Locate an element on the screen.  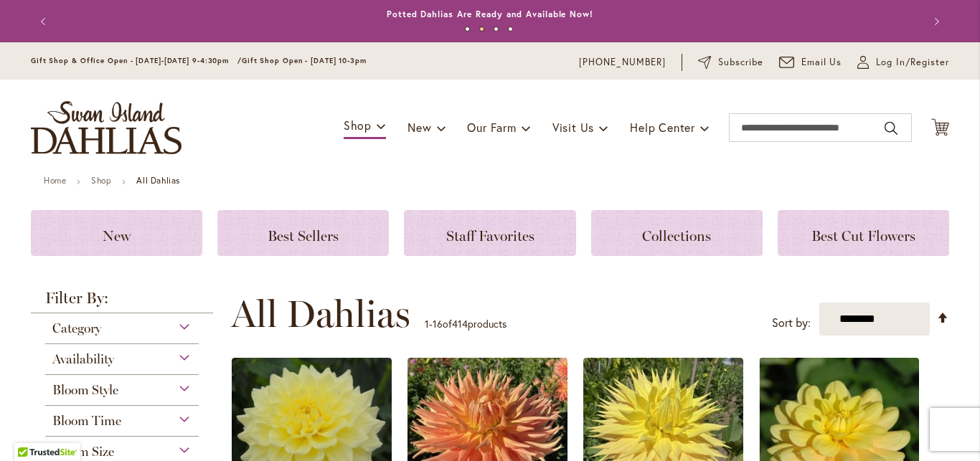
a: Subscribe is located at coordinates (730, 63).